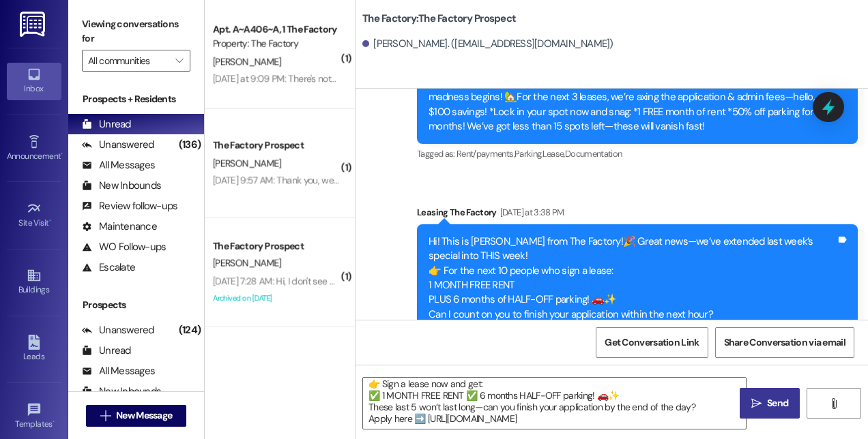 This screenshot has height=439, width=868. Describe the element at coordinates (784, 342) in the screenshot. I see `span: Share Conversation via email` at that location.